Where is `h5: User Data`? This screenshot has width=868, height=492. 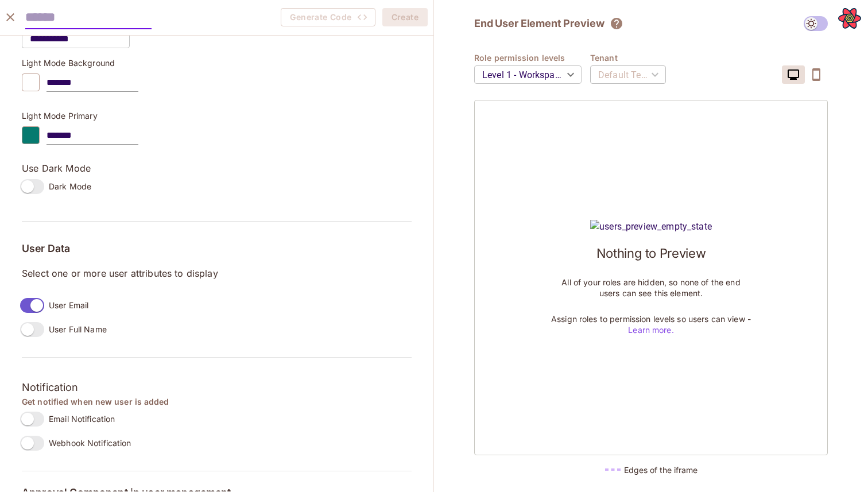 h5: User Data is located at coordinates (216, 249).